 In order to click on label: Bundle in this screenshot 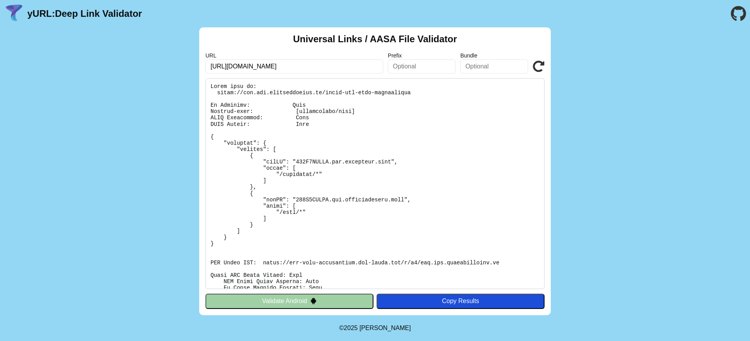, I will do `click(494, 56)`.